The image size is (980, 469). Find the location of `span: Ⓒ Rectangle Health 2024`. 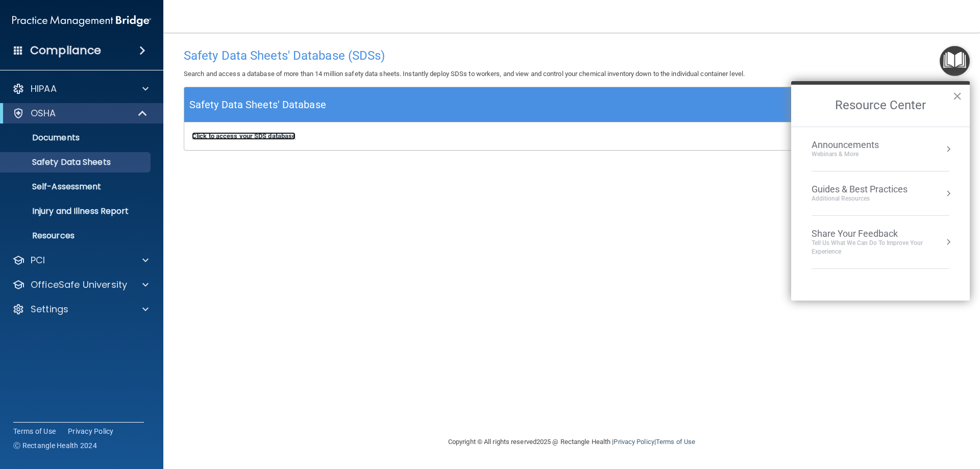

span: Ⓒ Rectangle Health 2024 is located at coordinates (55, 446).